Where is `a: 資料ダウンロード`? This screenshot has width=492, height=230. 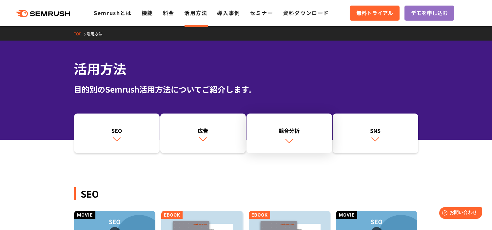
a: 資料ダウンロード is located at coordinates (306, 13).